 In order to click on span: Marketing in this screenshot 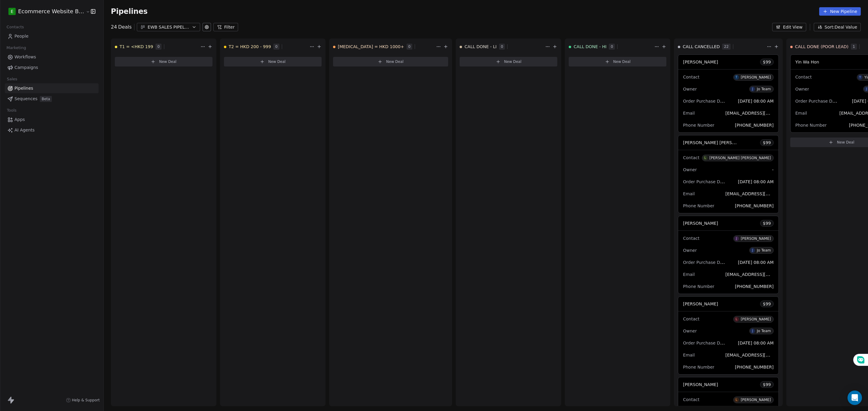, I will do `click(17, 48)`.